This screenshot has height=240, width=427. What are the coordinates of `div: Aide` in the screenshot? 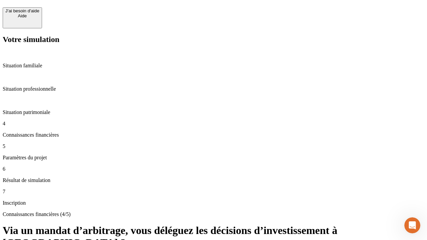 It's located at (22, 16).